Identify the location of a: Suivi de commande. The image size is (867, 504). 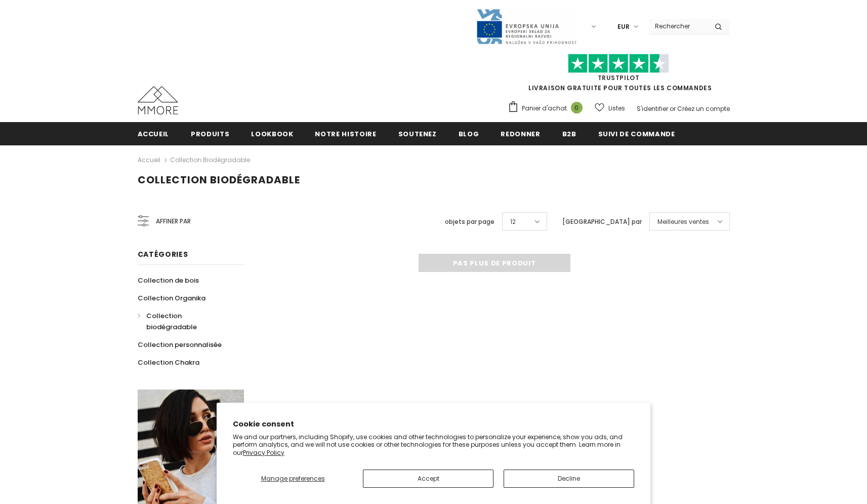
(637, 133).